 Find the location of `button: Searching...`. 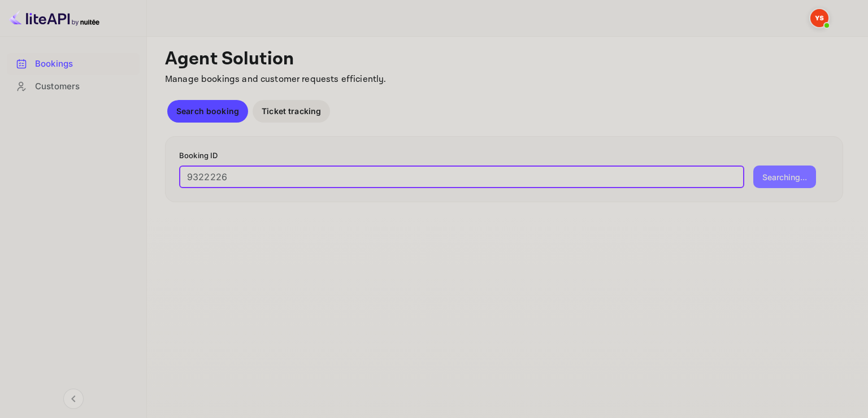

button: Searching... is located at coordinates (784, 177).